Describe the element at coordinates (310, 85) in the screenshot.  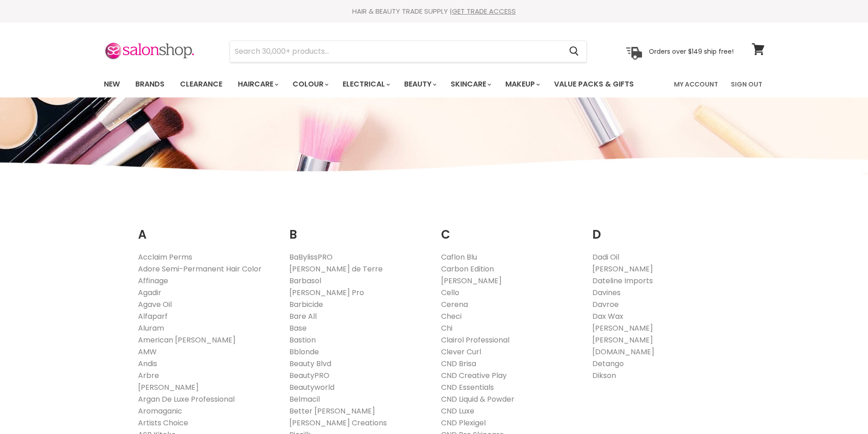
I see `a: Colour` at that location.